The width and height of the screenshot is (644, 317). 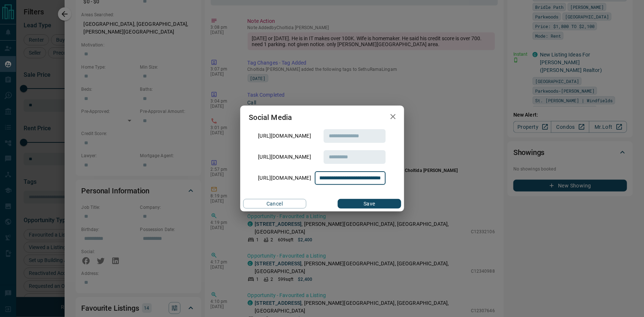 I want to click on button: Save, so click(x=369, y=204).